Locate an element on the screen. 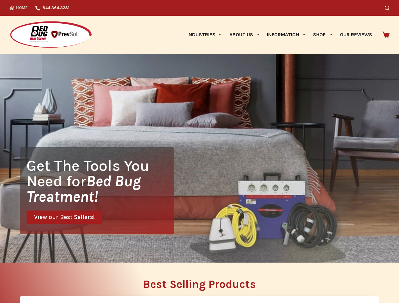  a: Prevsol/Bed Bug Heat Doctor is located at coordinates (51, 35).